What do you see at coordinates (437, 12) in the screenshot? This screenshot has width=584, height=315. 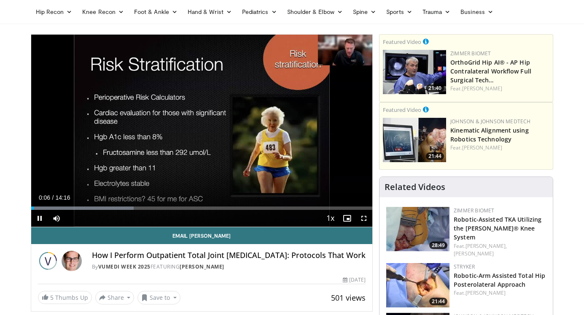 I see `a: Trauma` at bounding box center [437, 12].